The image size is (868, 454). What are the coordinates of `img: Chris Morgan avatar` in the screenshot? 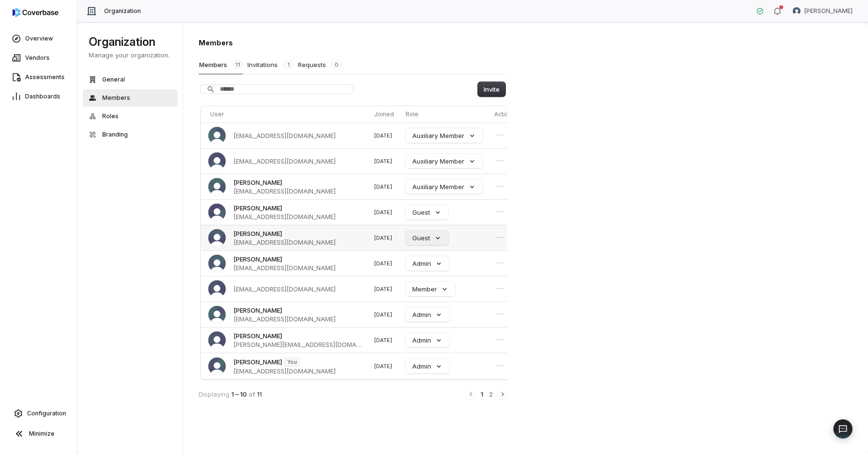 It's located at (796, 11).